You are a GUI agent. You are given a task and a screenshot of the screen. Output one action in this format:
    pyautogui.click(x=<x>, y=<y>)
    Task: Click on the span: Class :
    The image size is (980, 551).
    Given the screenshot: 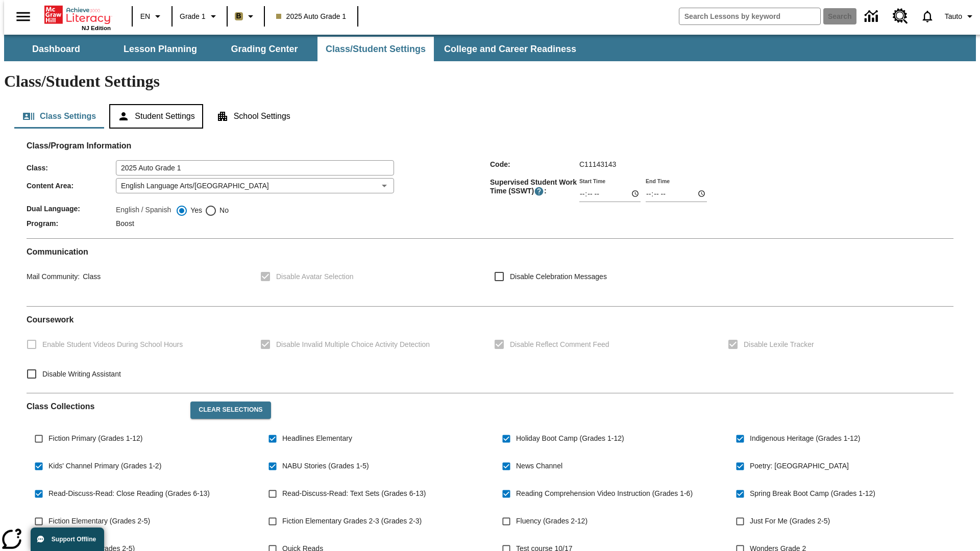 What is the action you would take?
    pyautogui.click(x=71, y=168)
    